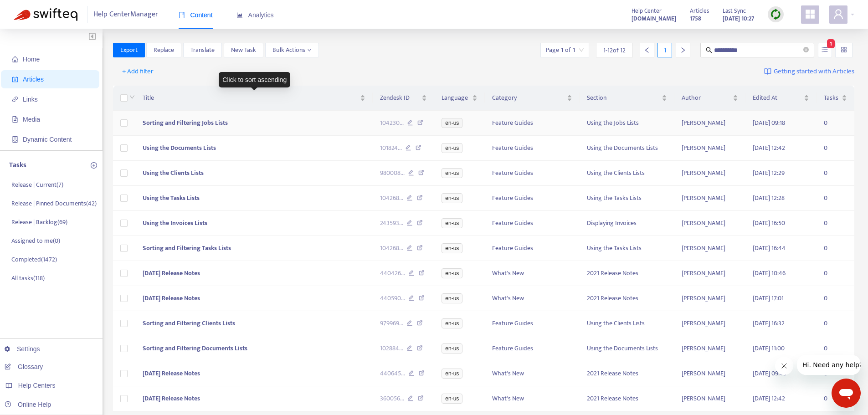 This screenshot has height=415, width=868. Describe the element at coordinates (683, 50) in the screenshot. I see `span: right` at that location.